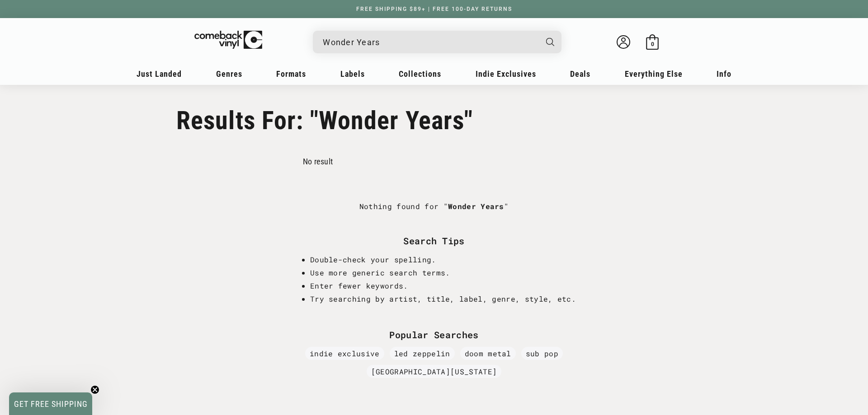 The image size is (868, 415). What do you see at coordinates (420, 73) in the screenshot?
I see `span: Collections` at bounding box center [420, 73].